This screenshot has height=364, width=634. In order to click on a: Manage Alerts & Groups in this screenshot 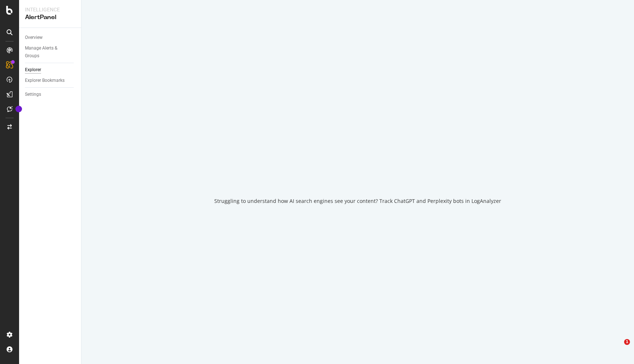, I will do `click(50, 52)`.